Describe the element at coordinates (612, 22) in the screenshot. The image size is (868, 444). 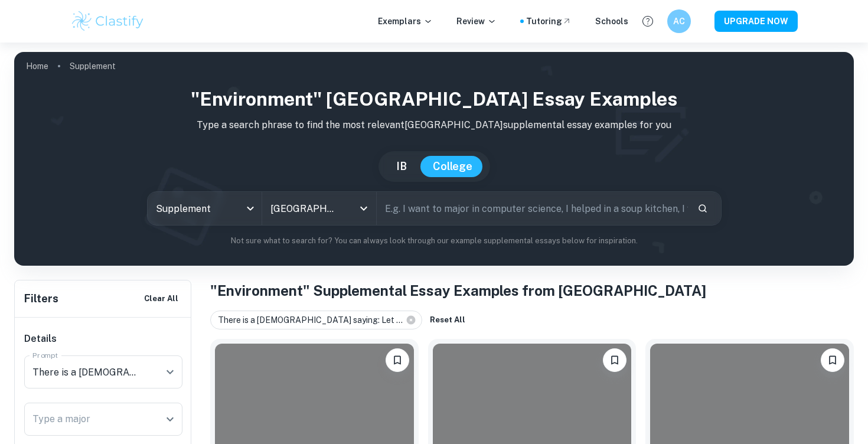
I see `a: Schools` at that location.